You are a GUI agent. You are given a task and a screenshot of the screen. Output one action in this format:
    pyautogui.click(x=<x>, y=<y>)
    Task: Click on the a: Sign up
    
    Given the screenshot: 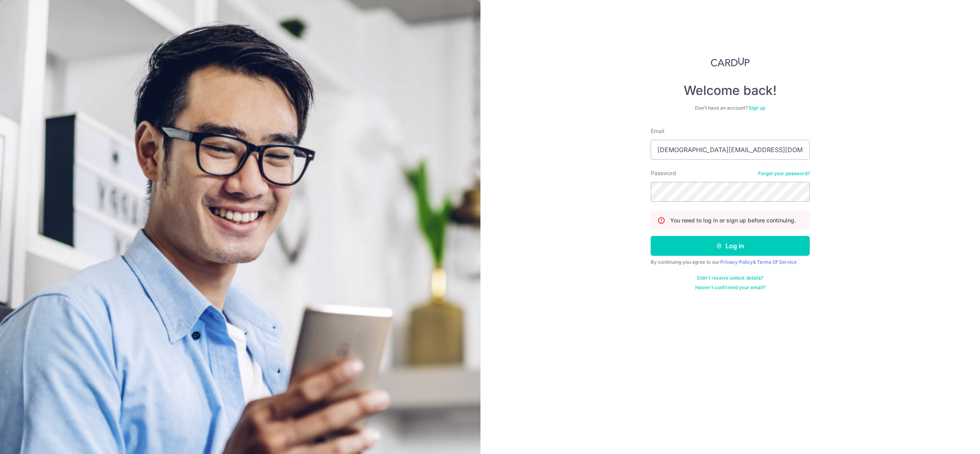 What is the action you would take?
    pyautogui.click(x=757, y=108)
    